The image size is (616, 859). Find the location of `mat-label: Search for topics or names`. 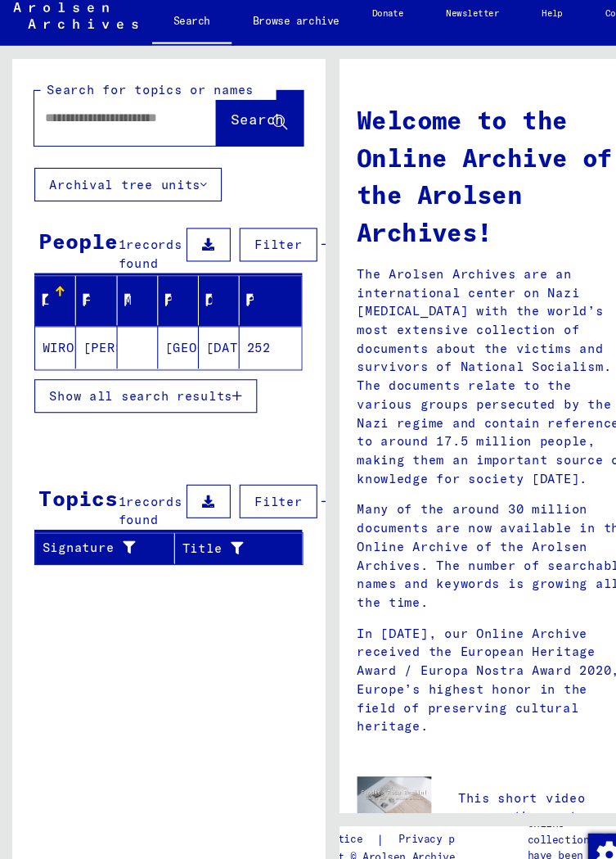

mat-label: Search for topics or names is located at coordinates (140, 100).